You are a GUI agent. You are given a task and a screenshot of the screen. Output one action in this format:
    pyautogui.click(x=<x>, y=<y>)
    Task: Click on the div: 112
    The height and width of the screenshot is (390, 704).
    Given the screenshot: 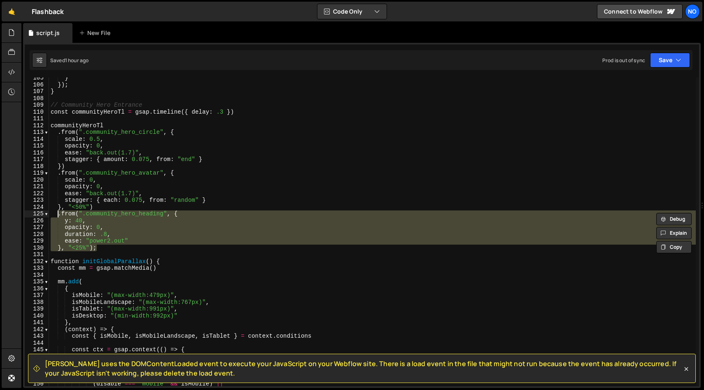 What is the action you would take?
    pyautogui.click(x=37, y=126)
    